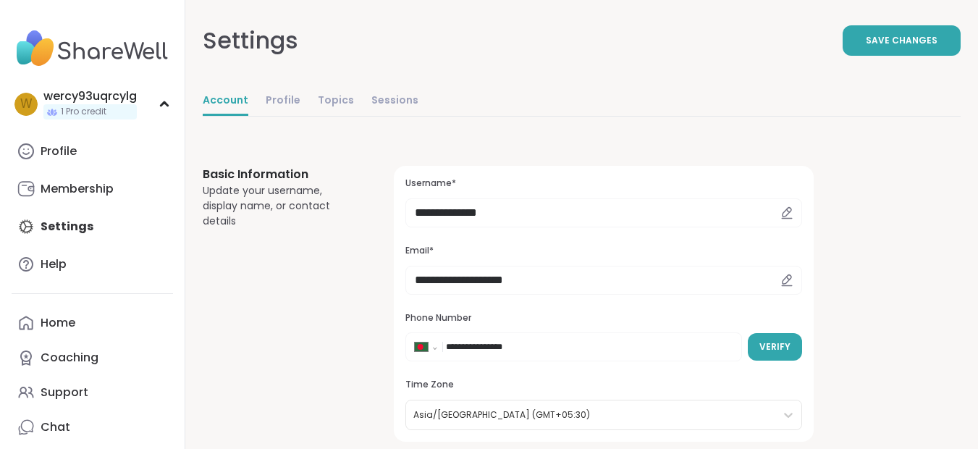 The width and height of the screenshot is (978, 449). Describe the element at coordinates (26, 104) in the screenshot. I see `span: w` at that location.